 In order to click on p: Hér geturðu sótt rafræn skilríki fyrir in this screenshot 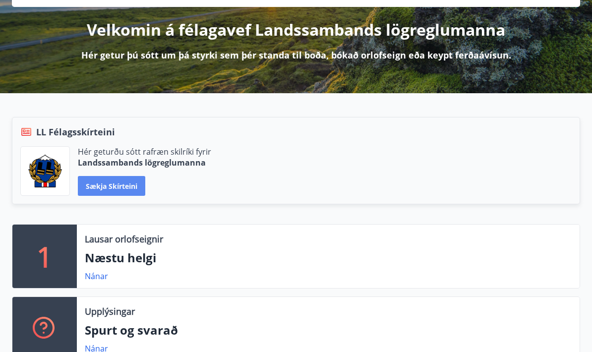, I will do `click(144, 152)`.